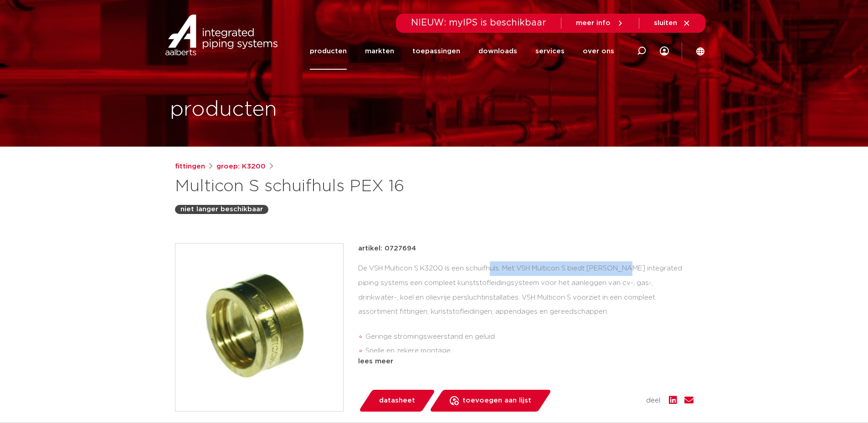 This screenshot has height=423, width=868. What do you see at coordinates (346, 187) in the screenshot?
I see `h1: Multicon S schuifhuls PEX 16` at bounding box center [346, 187].